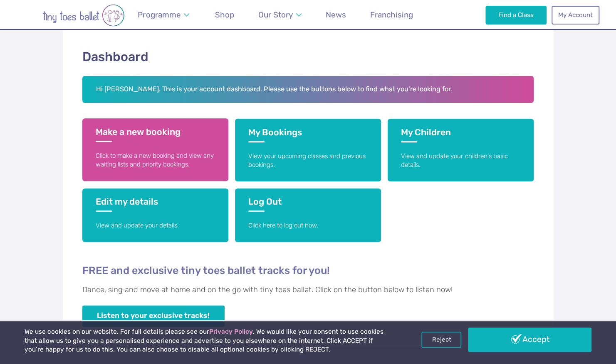 This screenshot has width=616, height=364. What do you see at coordinates (280, 15) in the screenshot?
I see `a: Our Story` at bounding box center [280, 15].